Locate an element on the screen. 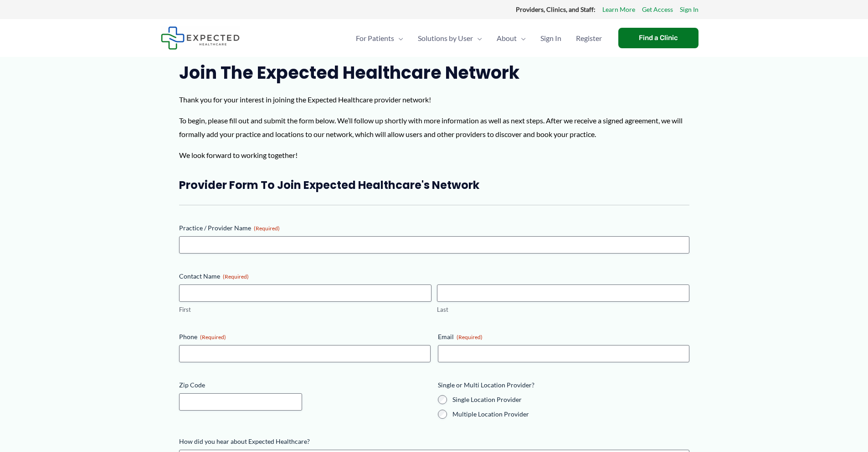 Image resolution: width=868 pixels, height=452 pixels. p: We look forward to working together! is located at coordinates (434, 155).